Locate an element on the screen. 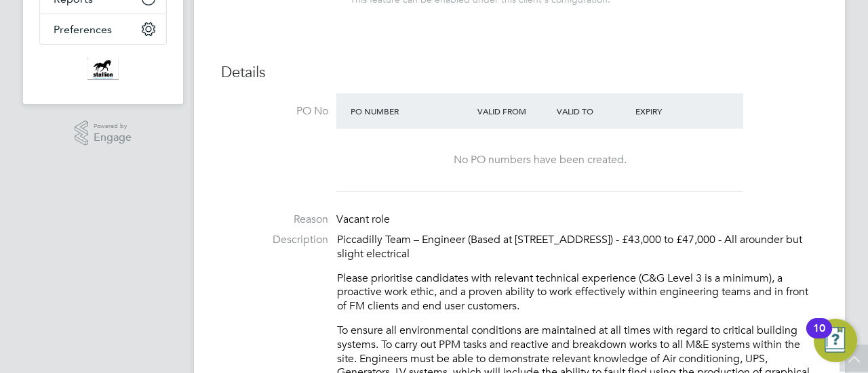 This screenshot has width=868, height=373. span: Powered by is located at coordinates (112, 126).